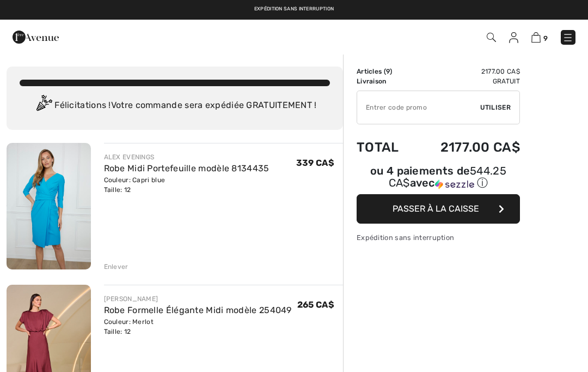 This screenshot has height=372, width=588. What do you see at coordinates (116, 267) in the screenshot?
I see `div: Enlever` at bounding box center [116, 267].